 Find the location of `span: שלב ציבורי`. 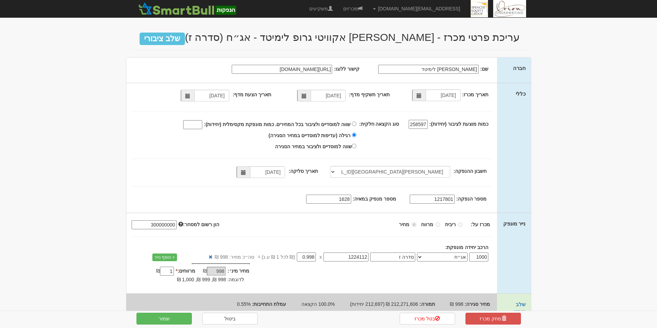

span: שלב ציבורי is located at coordinates (162, 39).